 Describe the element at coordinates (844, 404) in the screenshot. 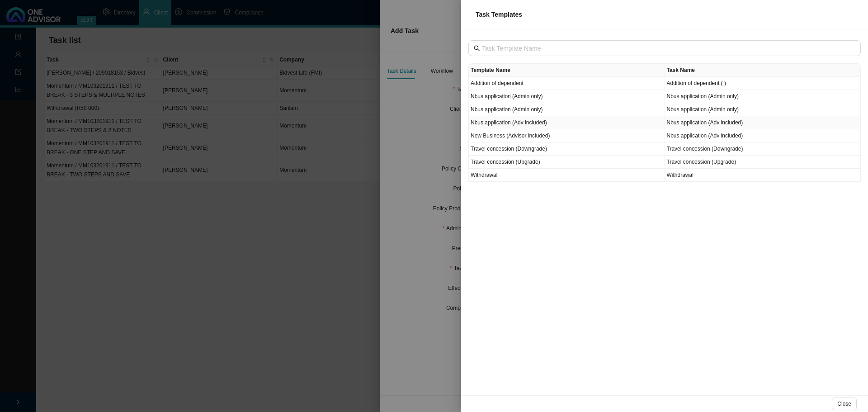

I see `button: Close` at that location.